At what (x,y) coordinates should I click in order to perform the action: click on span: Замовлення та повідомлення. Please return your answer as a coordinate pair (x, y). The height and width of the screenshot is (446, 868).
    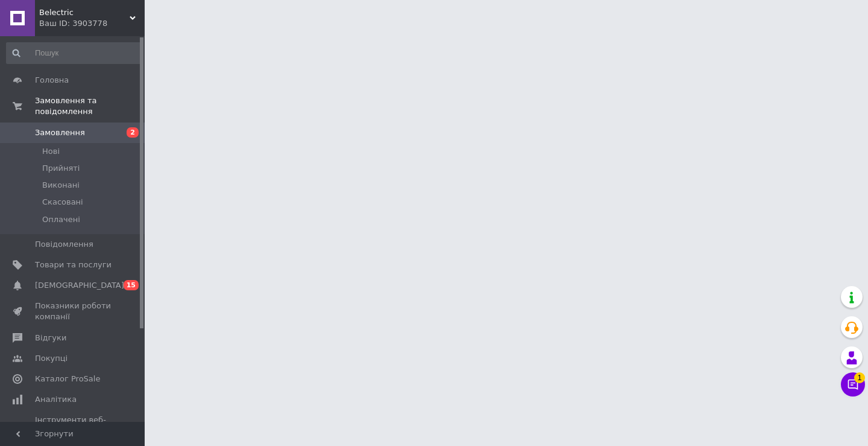
    Looking at the image, I should click on (90, 106).